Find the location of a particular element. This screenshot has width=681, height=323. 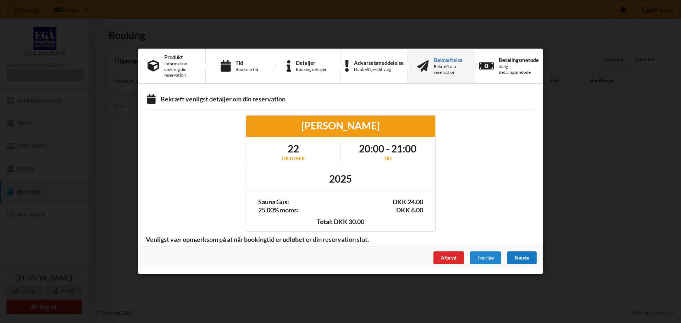

div: Produkt is located at coordinates (180, 57).